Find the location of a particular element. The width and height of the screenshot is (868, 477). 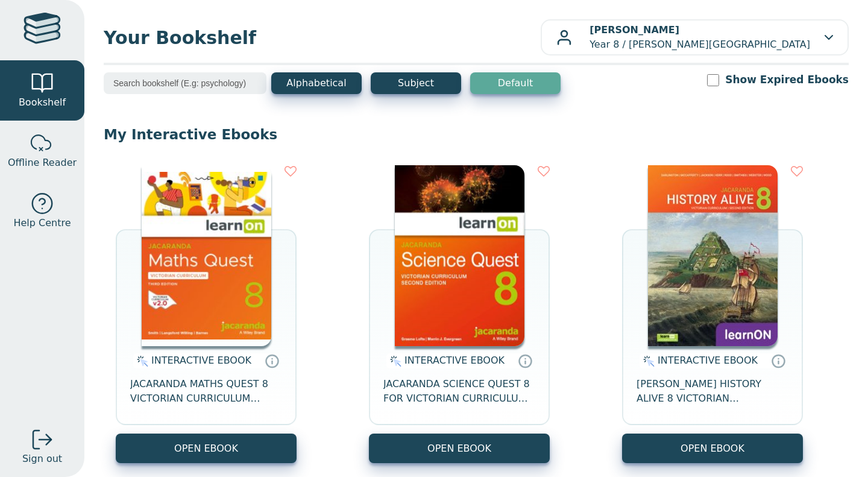

span: JACARANDA SCIENCE QUEST 8 FOR VICTORIAN CURRICULUM LEARNON 2E EBOOK is located at coordinates (459, 391).